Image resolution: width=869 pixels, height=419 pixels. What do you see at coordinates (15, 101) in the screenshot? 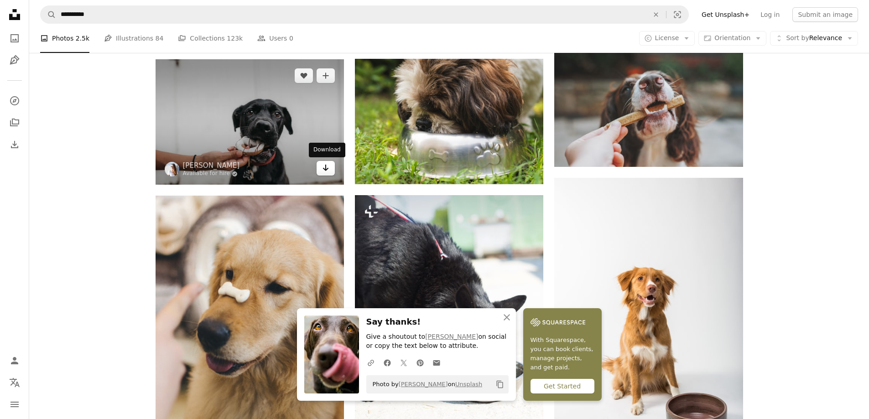
I see `a: Explore` at bounding box center [15, 101].